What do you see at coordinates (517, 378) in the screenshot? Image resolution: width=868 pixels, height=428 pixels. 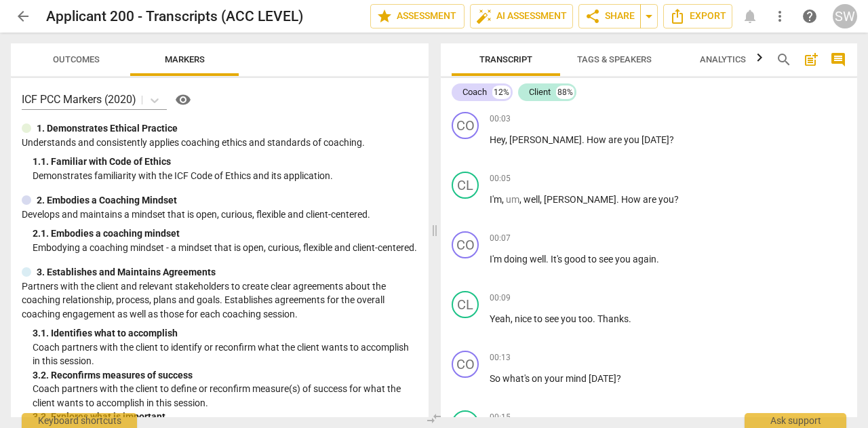 I see `span: what's` at bounding box center [517, 378].